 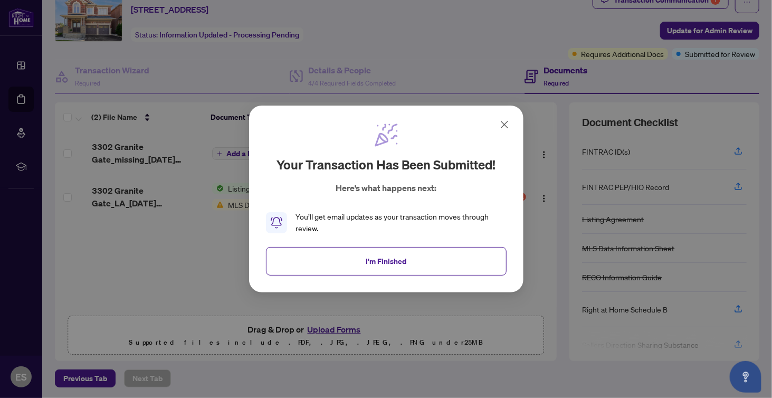 What do you see at coordinates (401, 223) in the screenshot?
I see `div: You’ll get email updates as your transaction moves through review.` at bounding box center [401, 223].